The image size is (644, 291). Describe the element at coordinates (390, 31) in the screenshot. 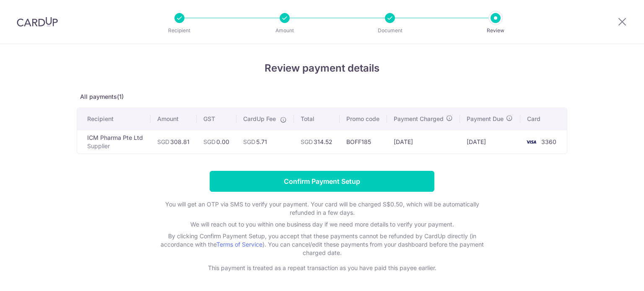

I see `p: Document` at that location.